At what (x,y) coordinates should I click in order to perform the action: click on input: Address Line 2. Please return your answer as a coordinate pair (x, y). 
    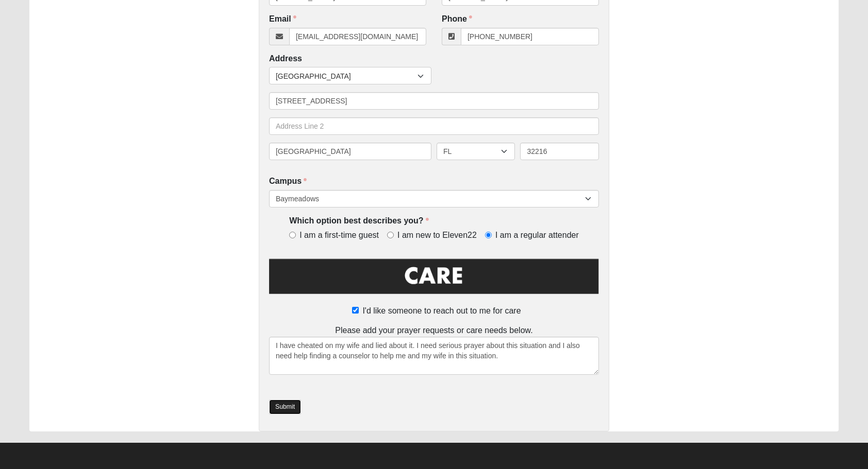
    Looking at the image, I should click on (434, 126).